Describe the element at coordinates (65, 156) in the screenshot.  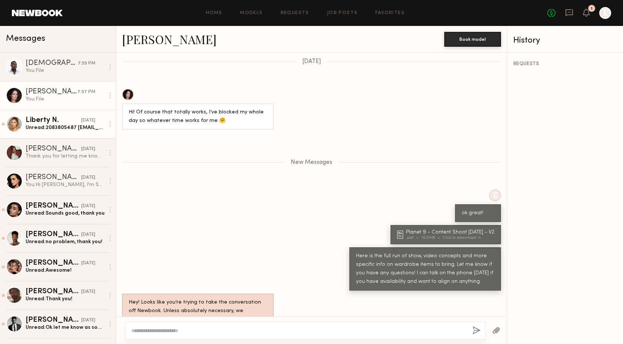
I see `div: Thank you for letting me know and I’d love to work with you in the future if anything else comes up` at that location.